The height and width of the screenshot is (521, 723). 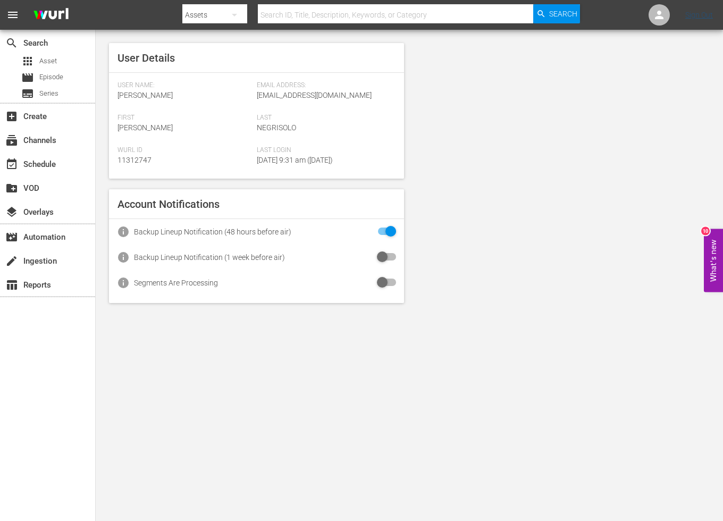 What do you see at coordinates (557, 14) in the screenshot?
I see `button: Search` at bounding box center [557, 14].